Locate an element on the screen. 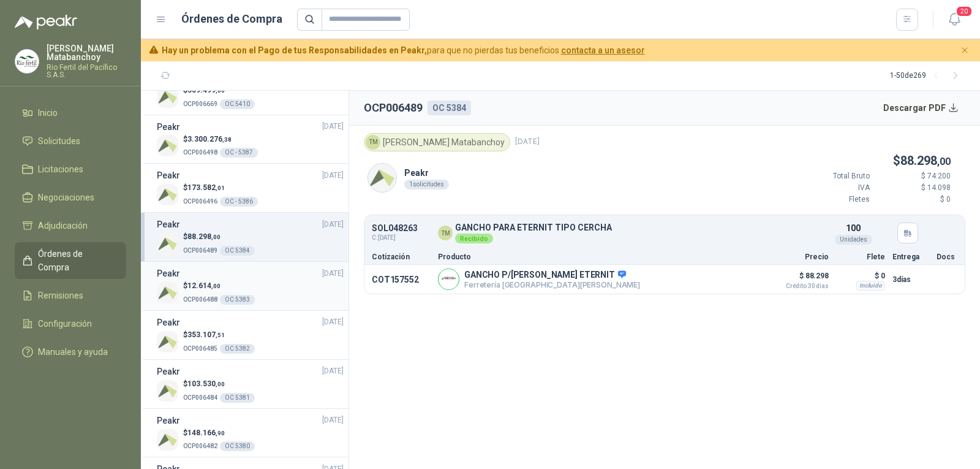  a: Solicitudes is located at coordinates (71, 141).